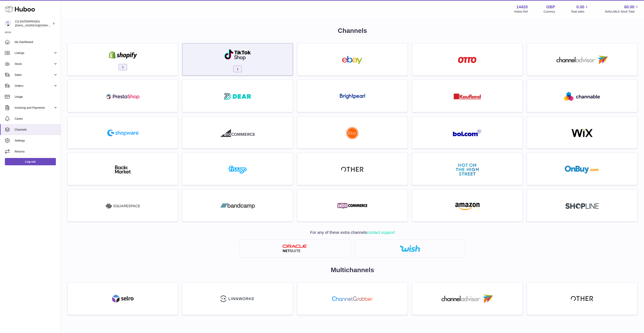 The width and height of the screenshot is (644, 333). What do you see at coordinates (522, 7) in the screenshot?
I see `strong: 14420` at bounding box center [522, 7].